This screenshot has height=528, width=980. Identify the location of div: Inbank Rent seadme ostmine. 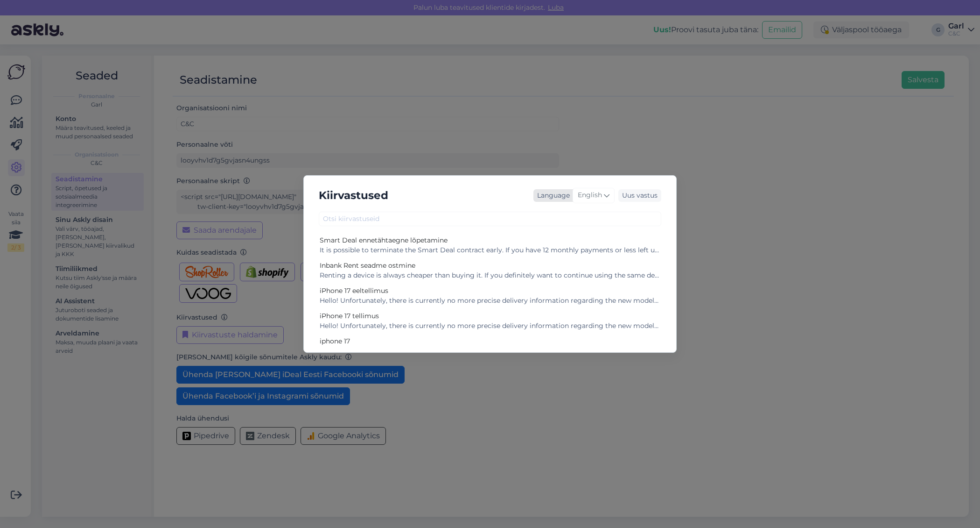
(490, 265).